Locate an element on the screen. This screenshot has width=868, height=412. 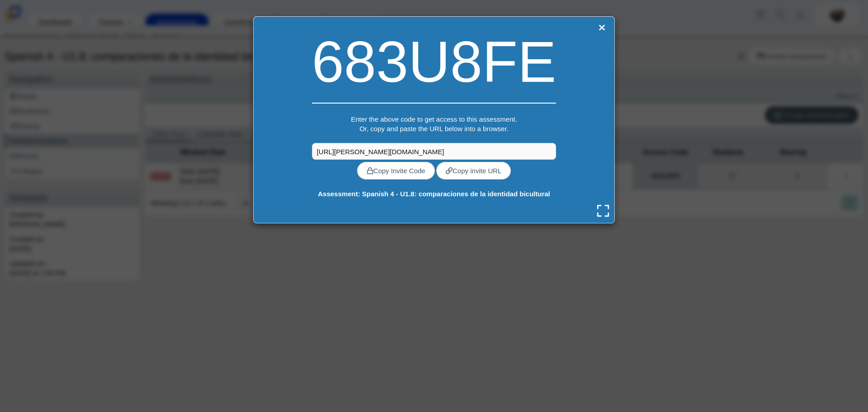
a: Copy Invite Code is located at coordinates (396, 170).